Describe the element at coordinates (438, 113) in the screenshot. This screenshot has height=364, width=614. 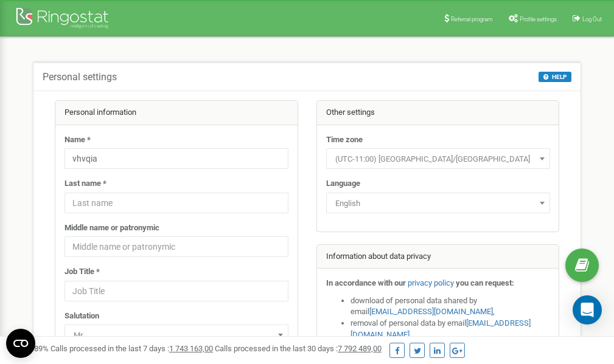
I see `div: Other settings` at that location.